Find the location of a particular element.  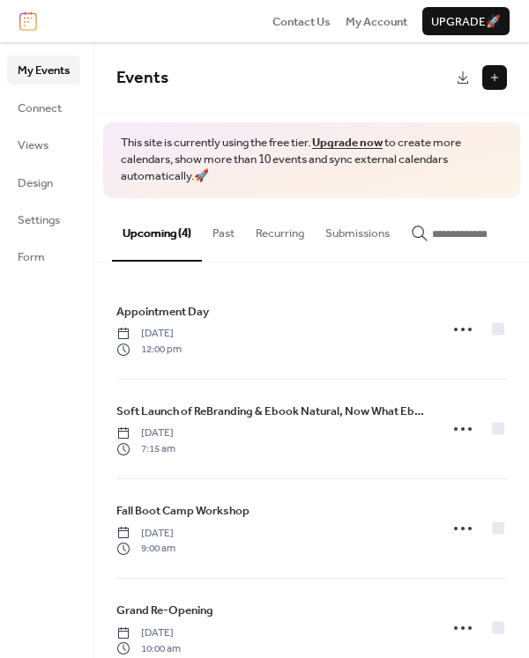

span: Contact Us is located at coordinates (301, 22).